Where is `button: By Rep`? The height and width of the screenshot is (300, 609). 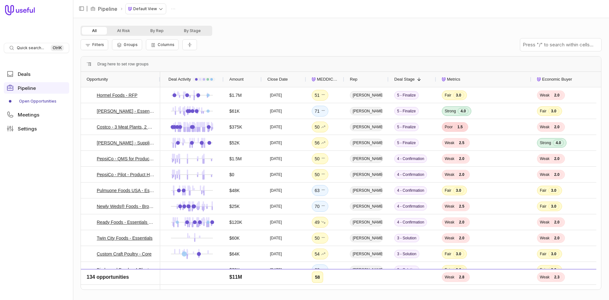 button: By Rep is located at coordinates (157, 31).